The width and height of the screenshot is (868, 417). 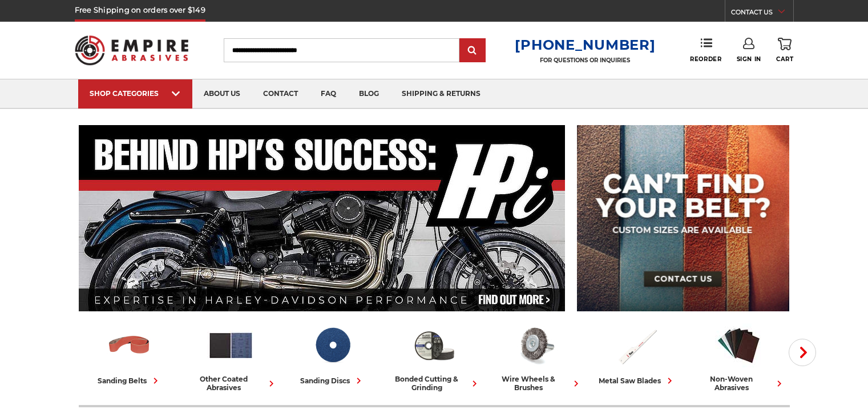 What do you see at coordinates (536, 356) in the screenshot?
I see `a: wire wheels & brushes` at bounding box center [536, 356].